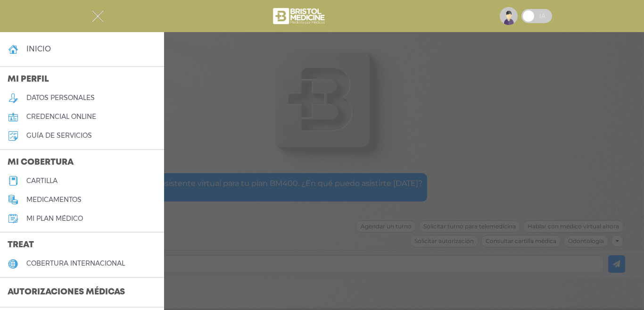 The image size is (644, 310). I want to click on h5: cartilla, so click(42, 181).